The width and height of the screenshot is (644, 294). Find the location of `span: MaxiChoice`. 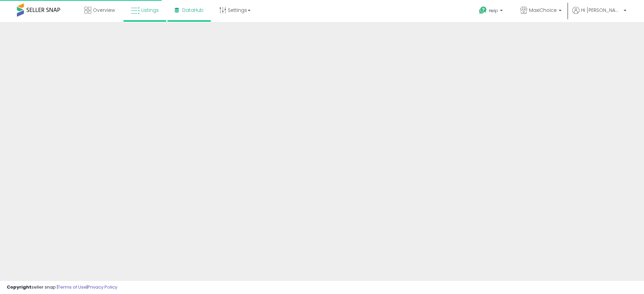

span: MaxiChoice is located at coordinates (543, 10).